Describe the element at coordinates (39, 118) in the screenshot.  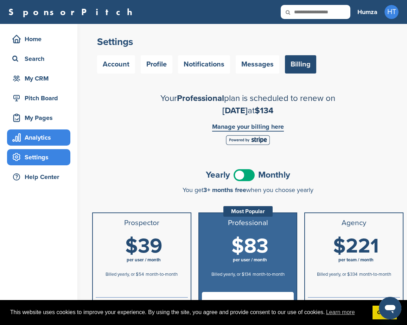
I see `a: My Pages` at that location.